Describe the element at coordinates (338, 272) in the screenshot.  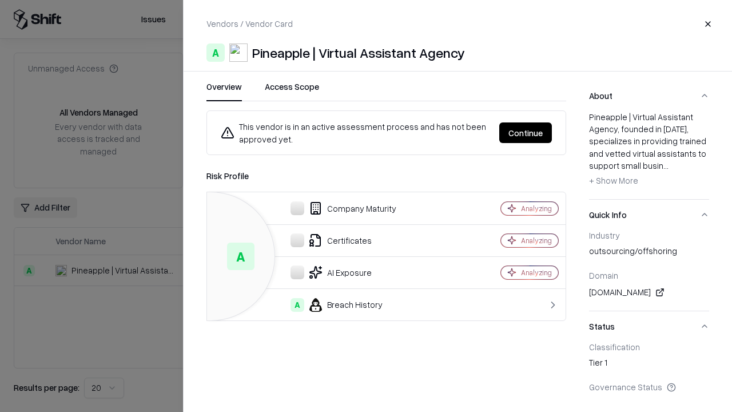
I see `div: AI Exposure` at that location.